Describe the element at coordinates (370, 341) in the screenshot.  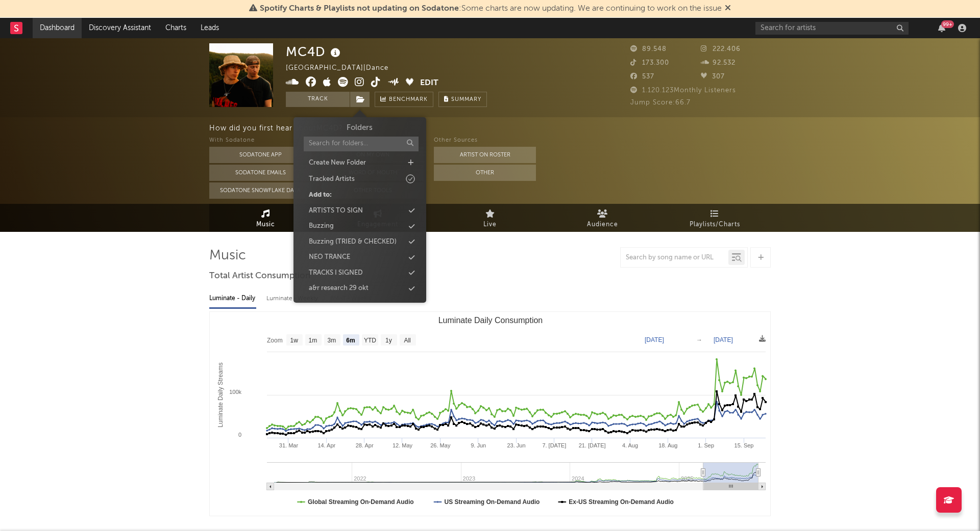
I see `text: YTD` at that location.